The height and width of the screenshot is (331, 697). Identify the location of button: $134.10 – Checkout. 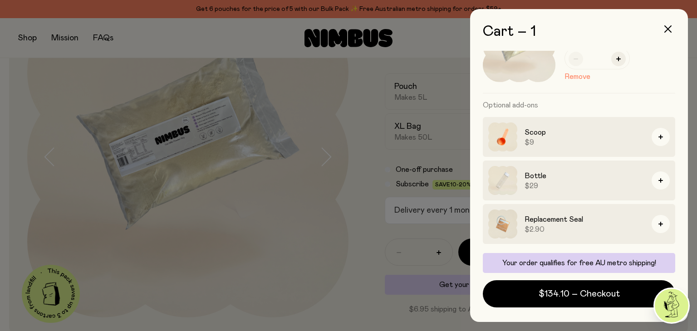
(579, 294).